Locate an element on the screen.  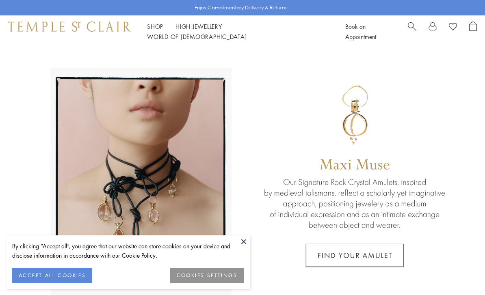
p: Enjoy Complimentary Delivery & Returns is located at coordinates (240, 8).